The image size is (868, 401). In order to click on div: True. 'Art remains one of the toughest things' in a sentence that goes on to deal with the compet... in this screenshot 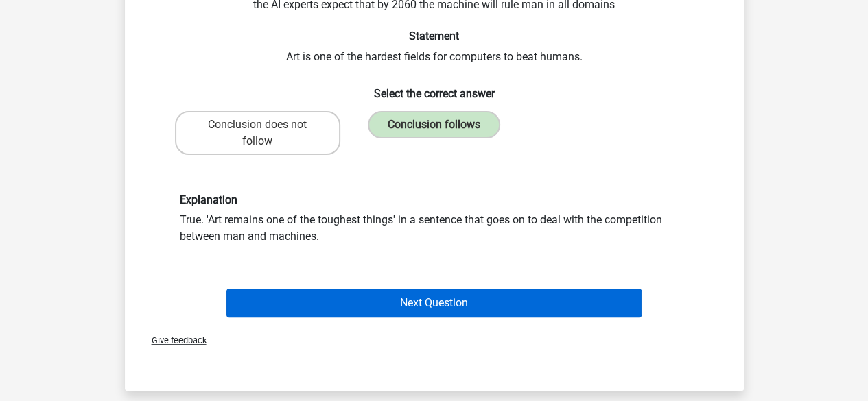, I will do `click(434, 219)`.